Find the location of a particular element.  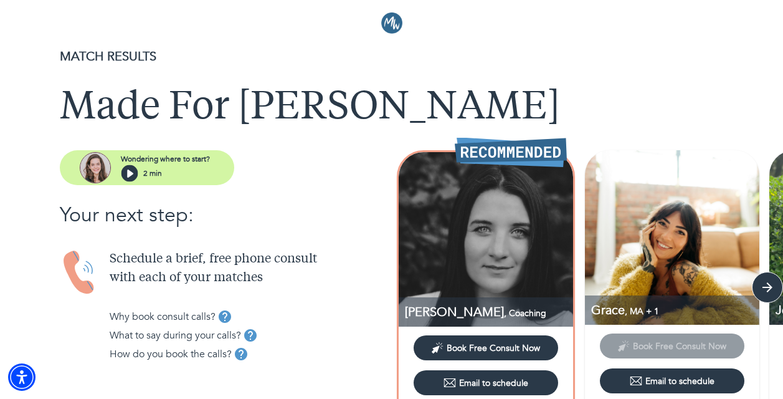

span: Book Free Consult Now is located at coordinates (493, 348).